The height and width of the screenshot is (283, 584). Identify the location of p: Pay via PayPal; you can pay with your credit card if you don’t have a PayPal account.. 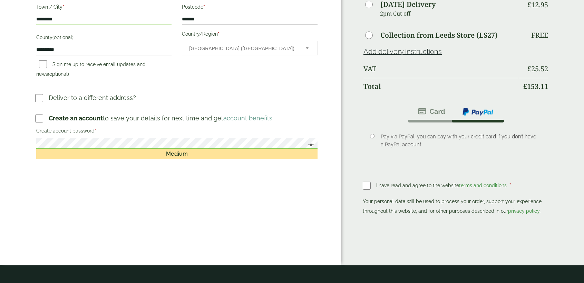
(460, 140).